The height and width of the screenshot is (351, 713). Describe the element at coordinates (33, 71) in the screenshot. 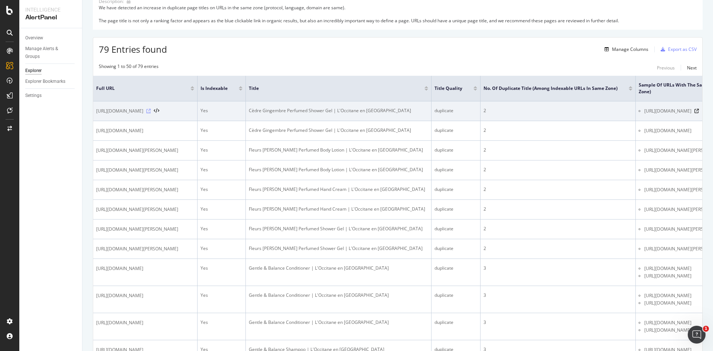

I see `div: Explorer` at that location.